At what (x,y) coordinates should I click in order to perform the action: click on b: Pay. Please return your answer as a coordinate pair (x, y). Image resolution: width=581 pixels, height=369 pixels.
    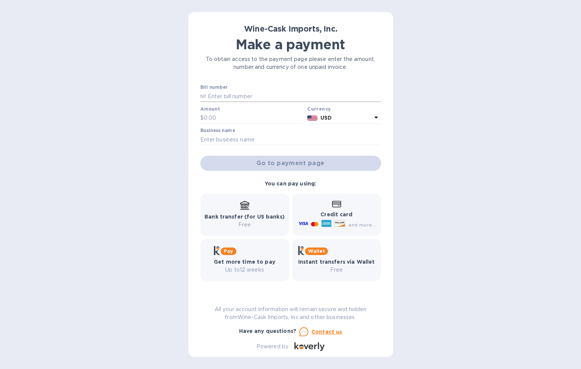
    Looking at the image, I should click on (228, 251).